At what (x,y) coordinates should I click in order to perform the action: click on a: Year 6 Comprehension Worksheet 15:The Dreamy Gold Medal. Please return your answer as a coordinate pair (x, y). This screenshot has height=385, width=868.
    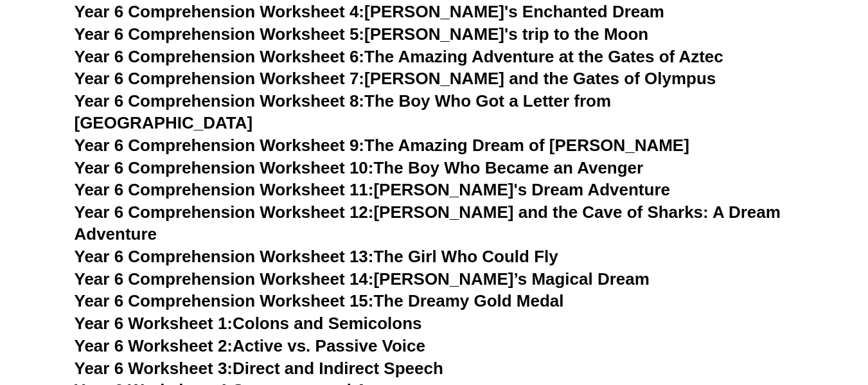
    Looking at the image, I should click on (319, 301).